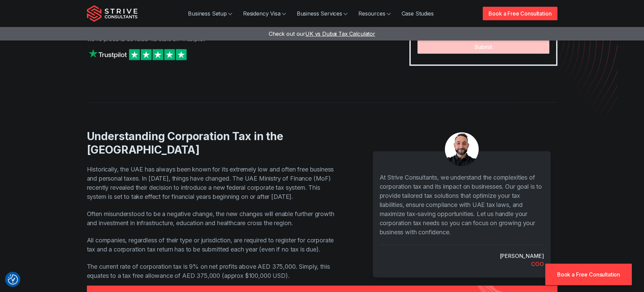 The height and width of the screenshot is (292, 644). Describe the element at coordinates (538, 264) in the screenshot. I see `div: COO` at that location.